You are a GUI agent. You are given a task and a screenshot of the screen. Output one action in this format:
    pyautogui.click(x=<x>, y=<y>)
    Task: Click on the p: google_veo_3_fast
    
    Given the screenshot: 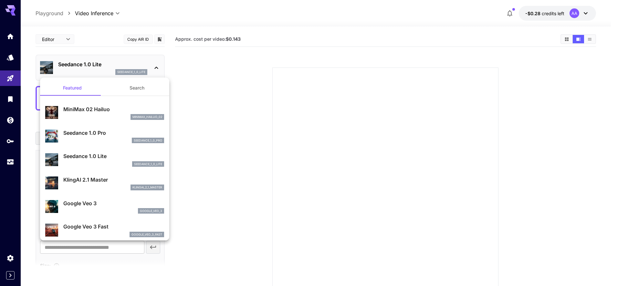 What is the action you would take?
    pyautogui.click(x=147, y=234)
    